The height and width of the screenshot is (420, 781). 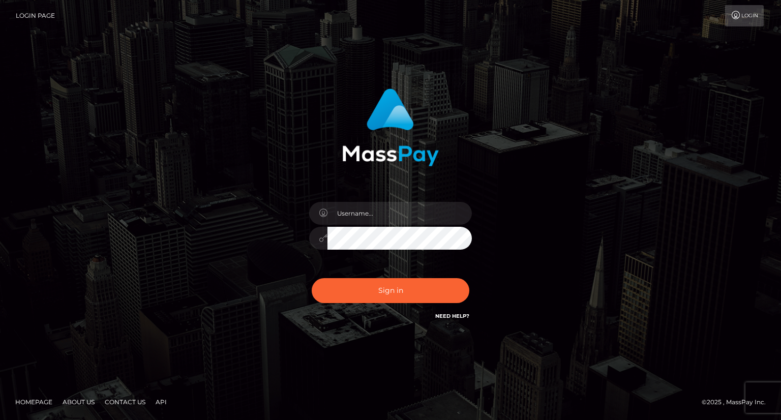 I want to click on input: Username..., so click(x=400, y=213).